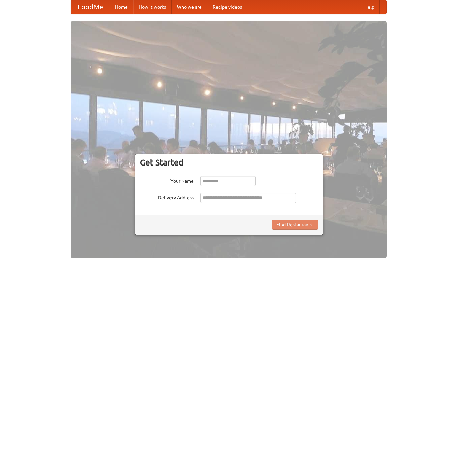  Describe the element at coordinates (295, 225) in the screenshot. I see `button: Find Restaurants!` at that location.